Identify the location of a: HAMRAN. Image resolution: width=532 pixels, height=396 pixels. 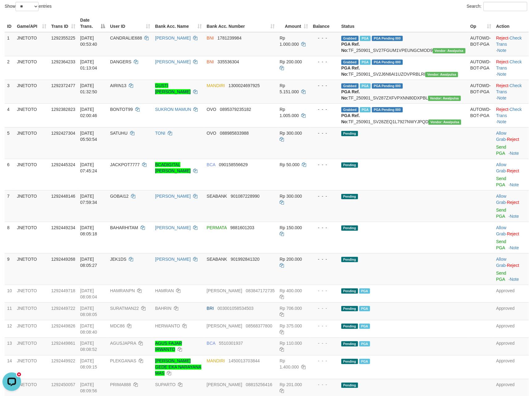
(164, 291).